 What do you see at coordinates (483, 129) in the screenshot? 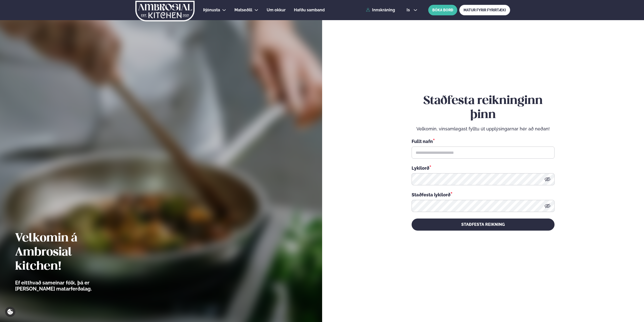
I see `p: Velkomin, vinsamlegast fylltu út upplýsingarnar hér að neðan!` at bounding box center [483, 129].